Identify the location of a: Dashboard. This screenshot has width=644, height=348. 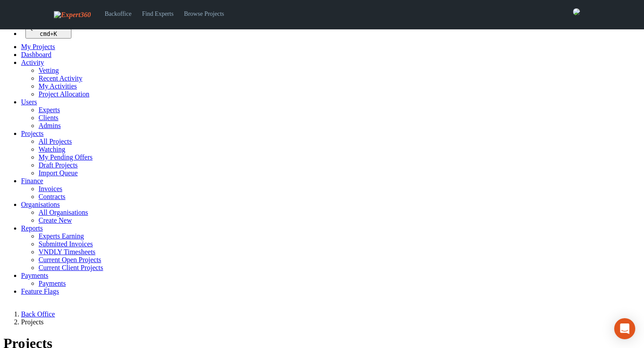
(36, 55).